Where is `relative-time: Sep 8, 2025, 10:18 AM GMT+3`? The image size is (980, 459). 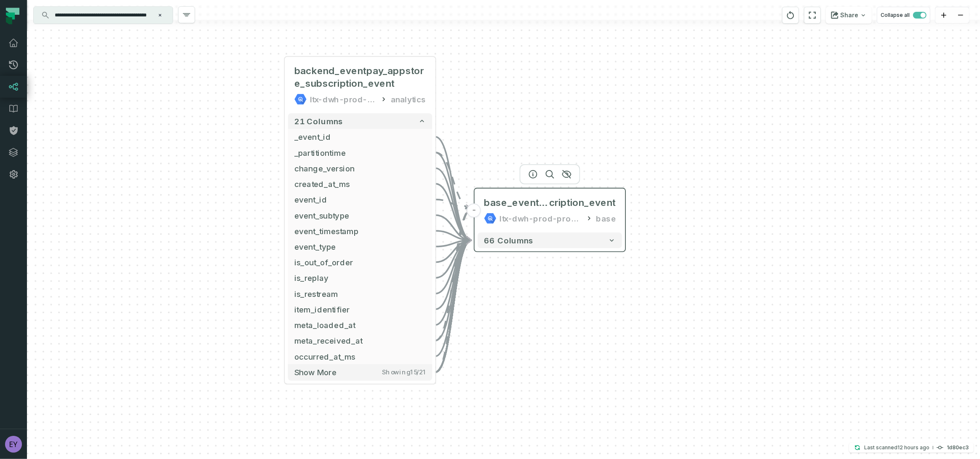
relative-time: Sep 8, 2025, 10:18 AM GMT+3 is located at coordinates (913, 447).